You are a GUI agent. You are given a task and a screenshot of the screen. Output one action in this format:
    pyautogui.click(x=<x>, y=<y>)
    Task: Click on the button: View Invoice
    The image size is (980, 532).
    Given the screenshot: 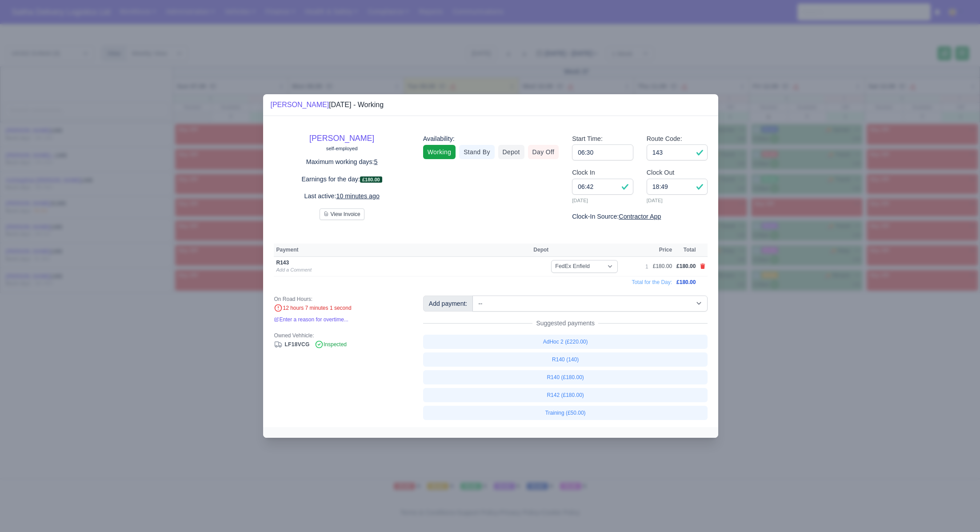 What is the action you would take?
    pyautogui.click(x=341, y=215)
    